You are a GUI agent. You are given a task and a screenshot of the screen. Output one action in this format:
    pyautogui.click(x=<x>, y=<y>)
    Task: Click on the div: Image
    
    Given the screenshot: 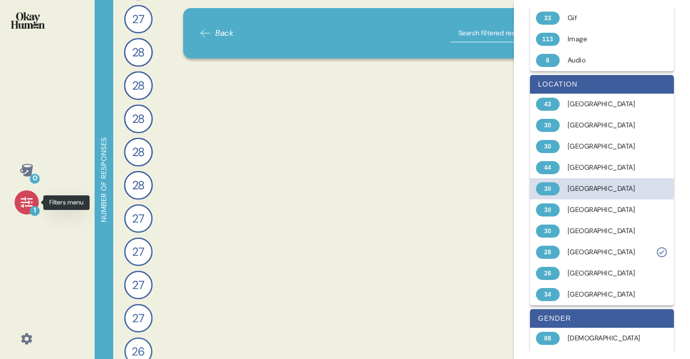 What is the action you would take?
    pyautogui.click(x=607, y=39)
    